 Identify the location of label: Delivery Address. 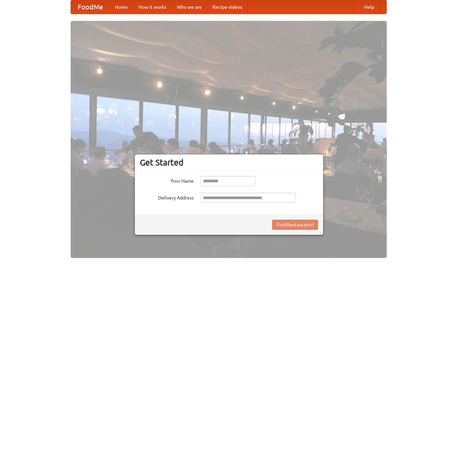
(166, 197).